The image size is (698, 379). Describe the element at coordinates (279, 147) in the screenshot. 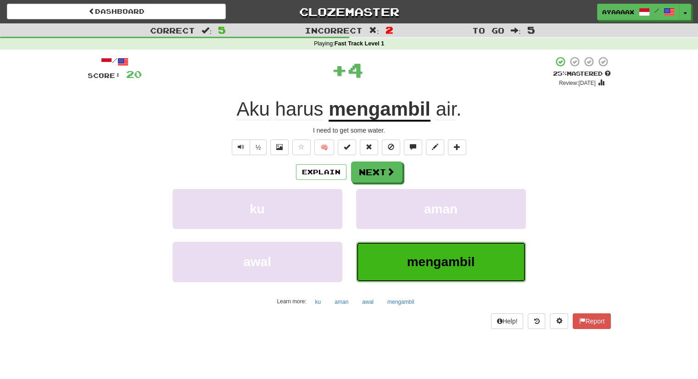

I see `button: Show image (alt+x)` at that location.